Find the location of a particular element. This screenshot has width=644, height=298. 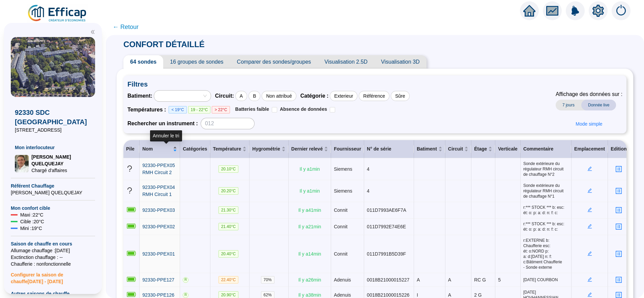

span: 7 jours is located at coordinates (569, 105).